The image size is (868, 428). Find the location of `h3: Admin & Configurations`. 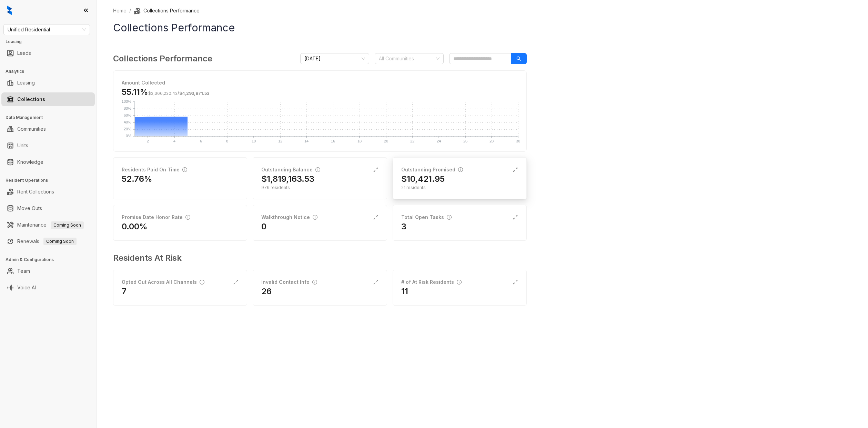

h3: Admin & Configurations is located at coordinates (51, 260).